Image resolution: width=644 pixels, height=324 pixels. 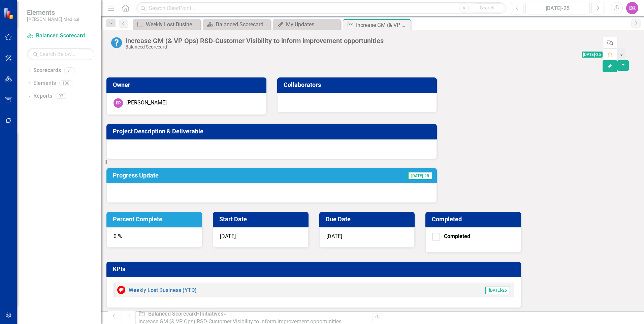 I want to click on h3: Owner, so click(x=188, y=85).